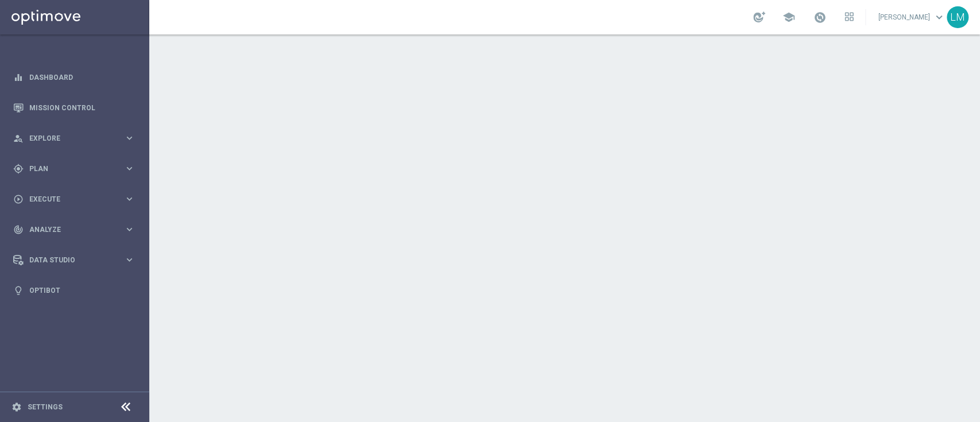  What do you see at coordinates (18, 230) in the screenshot?
I see `i: track_changes` at bounding box center [18, 230].